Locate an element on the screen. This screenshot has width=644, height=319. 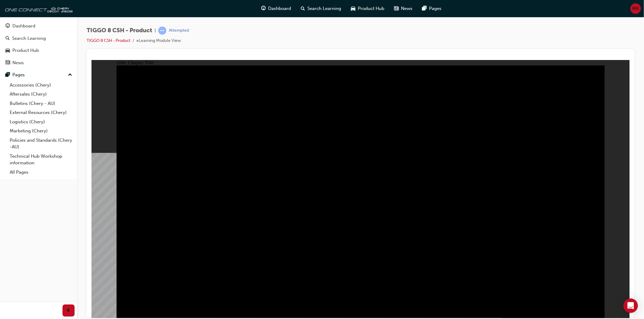
span: Pages is located at coordinates (436, 8).